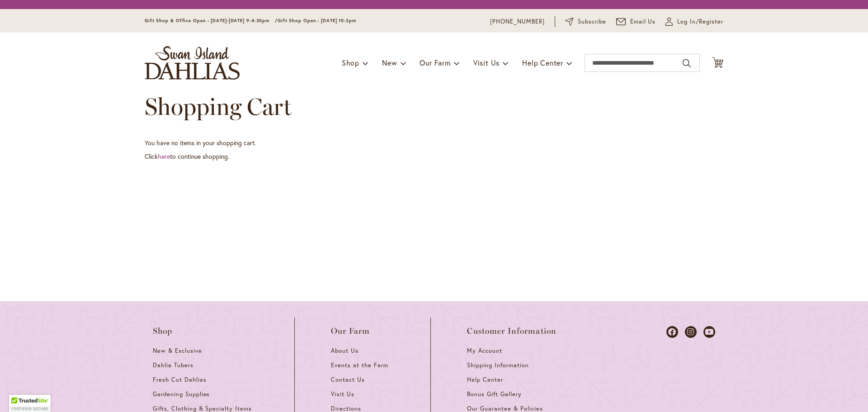  I want to click on span: Dahlia Tubers, so click(173, 365).